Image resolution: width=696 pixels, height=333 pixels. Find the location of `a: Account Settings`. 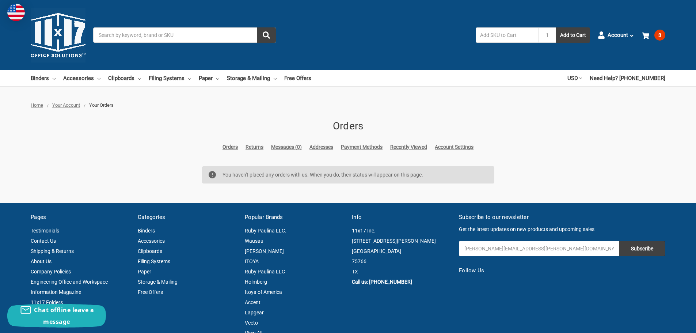

a: Account Settings is located at coordinates (454, 147).